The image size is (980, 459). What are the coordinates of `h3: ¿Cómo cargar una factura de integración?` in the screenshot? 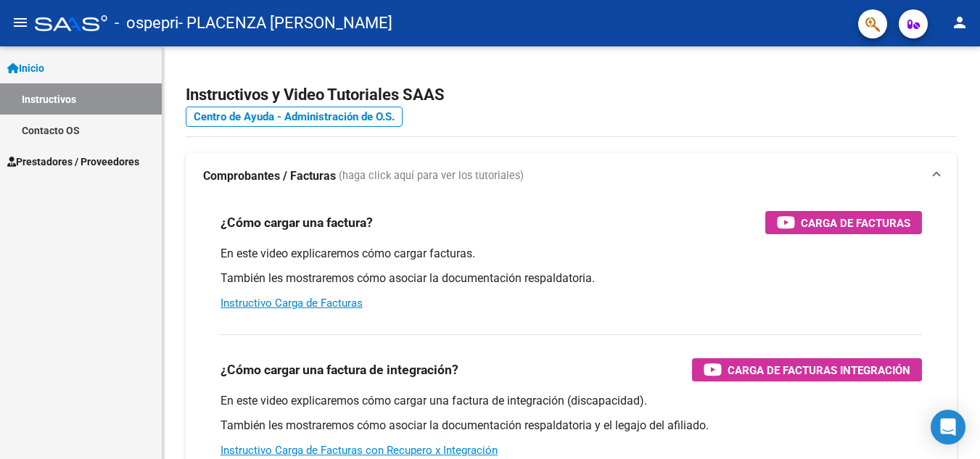 It's located at (340, 370).